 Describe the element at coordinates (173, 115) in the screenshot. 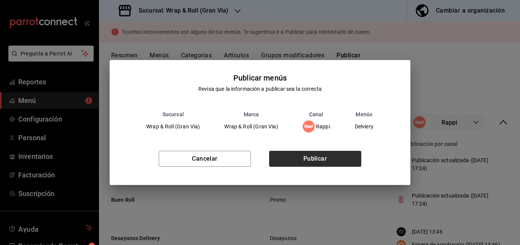

I see `th: Sucursal` at that location.